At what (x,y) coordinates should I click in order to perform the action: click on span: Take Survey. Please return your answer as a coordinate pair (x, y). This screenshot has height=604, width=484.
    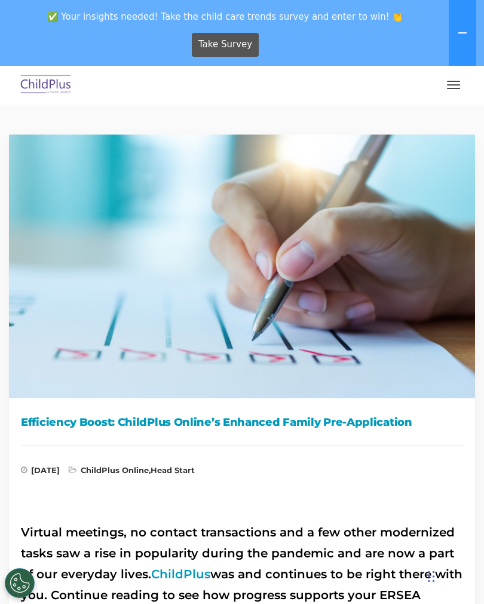
    Looking at the image, I should click on (225, 44).